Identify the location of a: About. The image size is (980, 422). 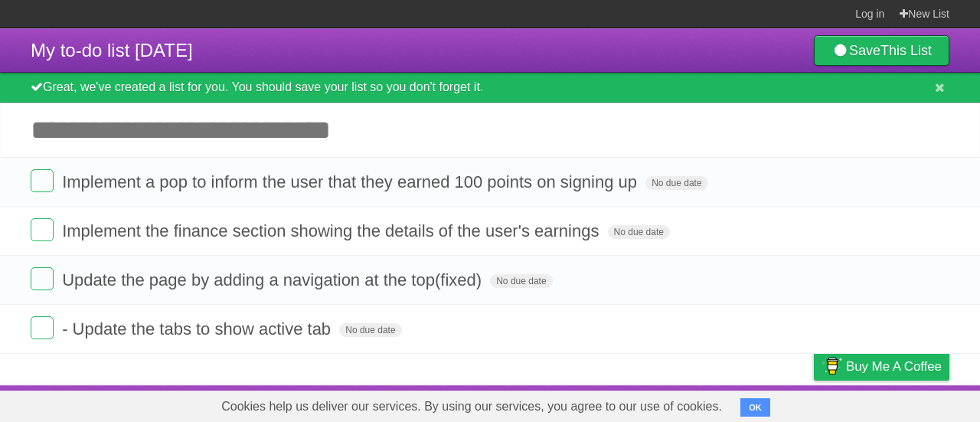
(626, 403).